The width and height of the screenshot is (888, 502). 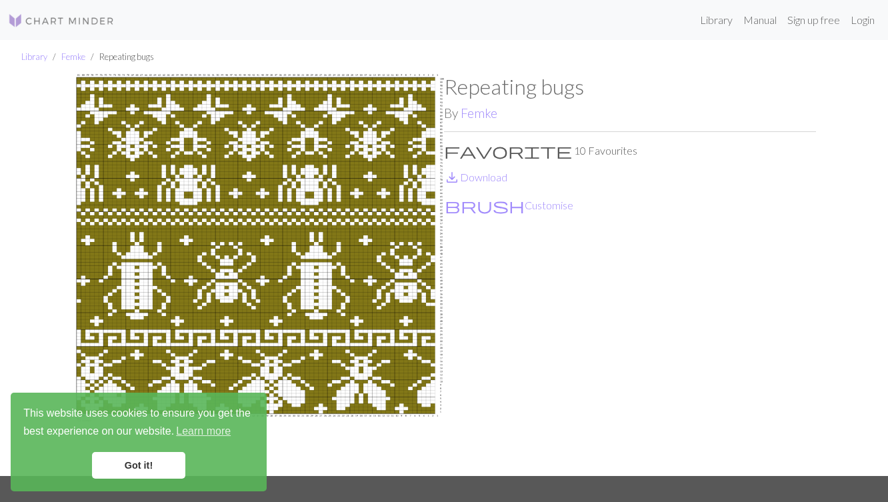 I want to click on div: cookieconsent, so click(x=139, y=442).